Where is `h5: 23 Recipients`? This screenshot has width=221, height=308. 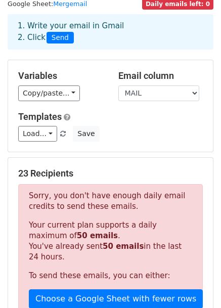
h5: 23 Recipients is located at coordinates (110, 173).